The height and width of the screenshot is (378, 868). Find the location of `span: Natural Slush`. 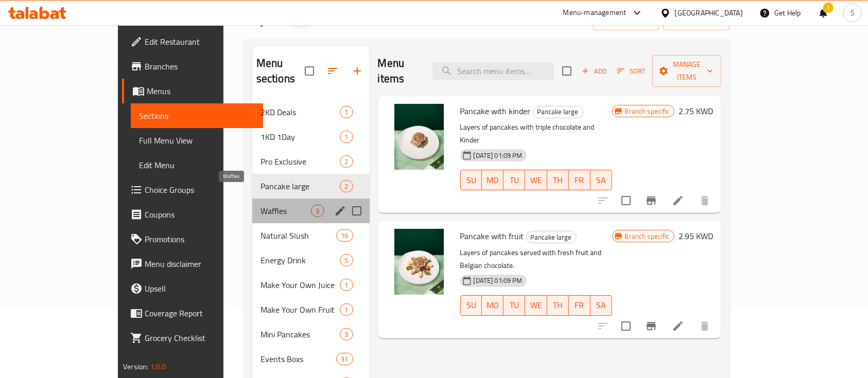

span: Natural Slush is located at coordinates (298, 236).